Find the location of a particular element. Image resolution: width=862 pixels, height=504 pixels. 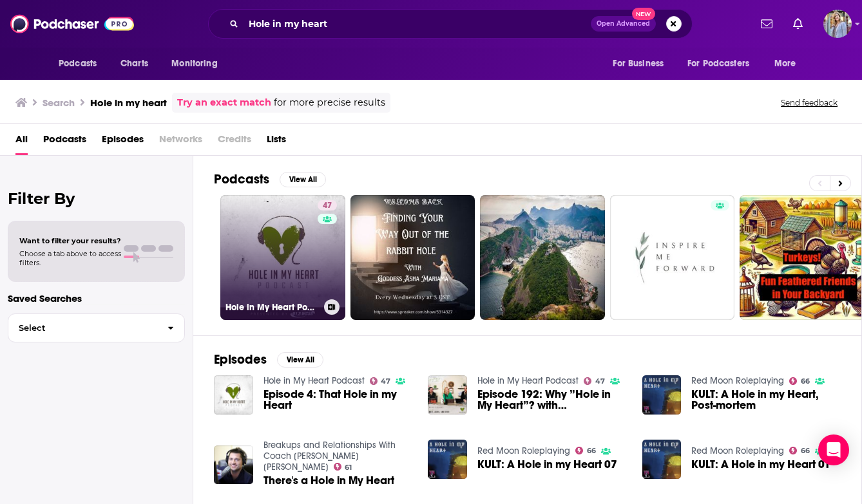

div: Open Intercom Messenger is located at coordinates (834, 450).